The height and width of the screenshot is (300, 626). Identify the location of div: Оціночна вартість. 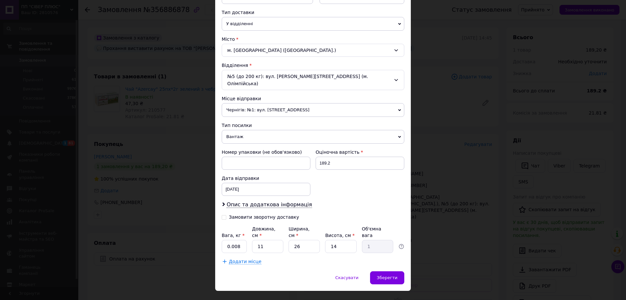
(360, 152).